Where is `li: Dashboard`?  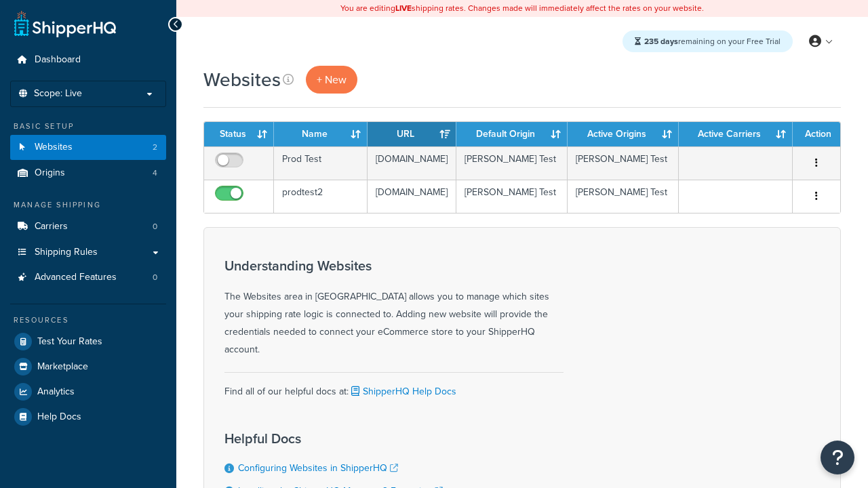
li: Dashboard is located at coordinates (88, 60).